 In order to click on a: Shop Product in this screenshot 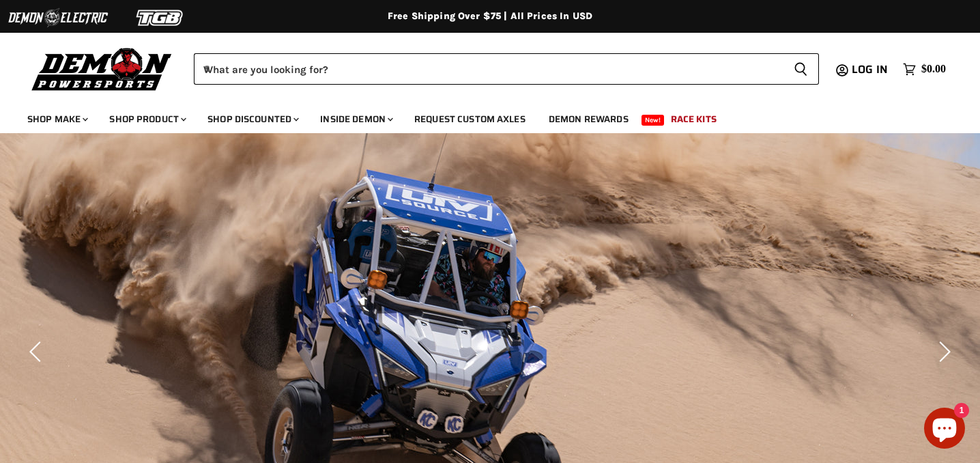, I will do `click(147, 118)`.